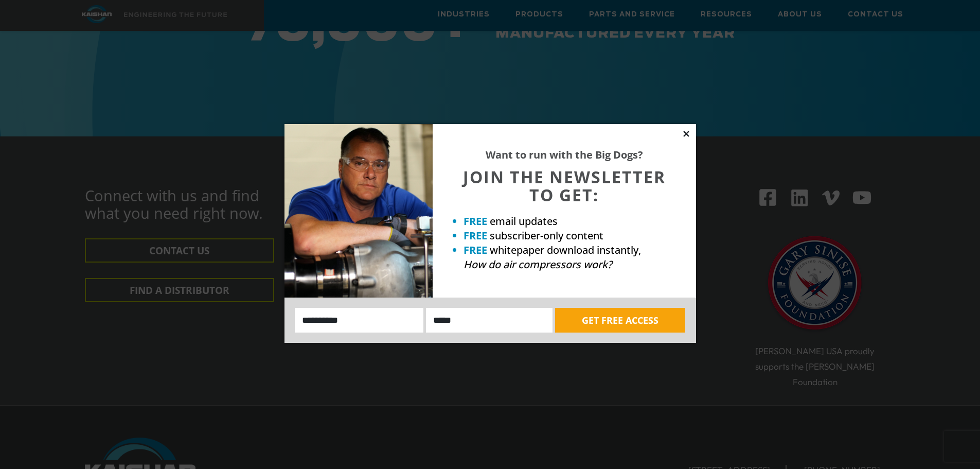  What do you see at coordinates (686, 133) in the screenshot?
I see `button: Close` at bounding box center [686, 133].